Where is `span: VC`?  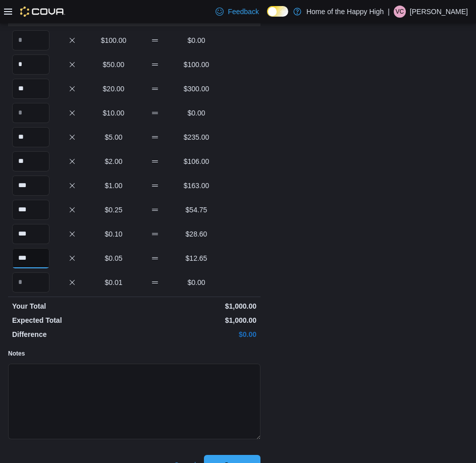 span: VC is located at coordinates (400, 12).